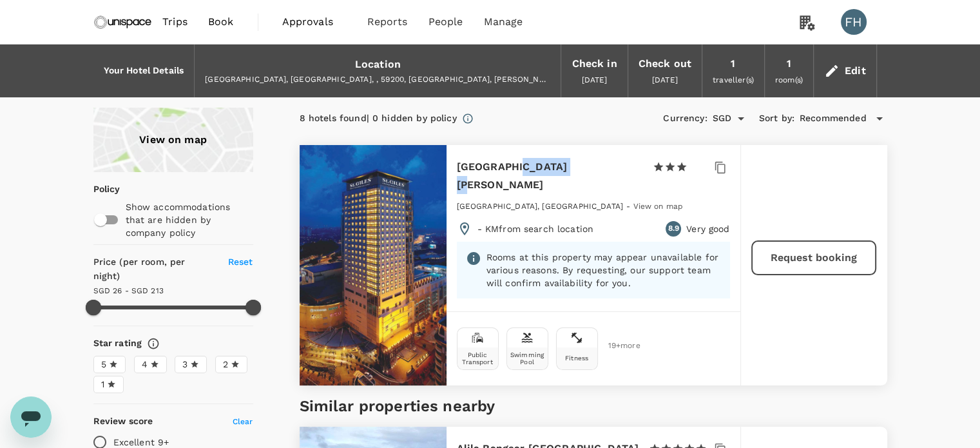 Image resolution: width=980 pixels, height=448 pixels. Describe the element at coordinates (174, 22) in the screenshot. I see `span: Trips` at that location.